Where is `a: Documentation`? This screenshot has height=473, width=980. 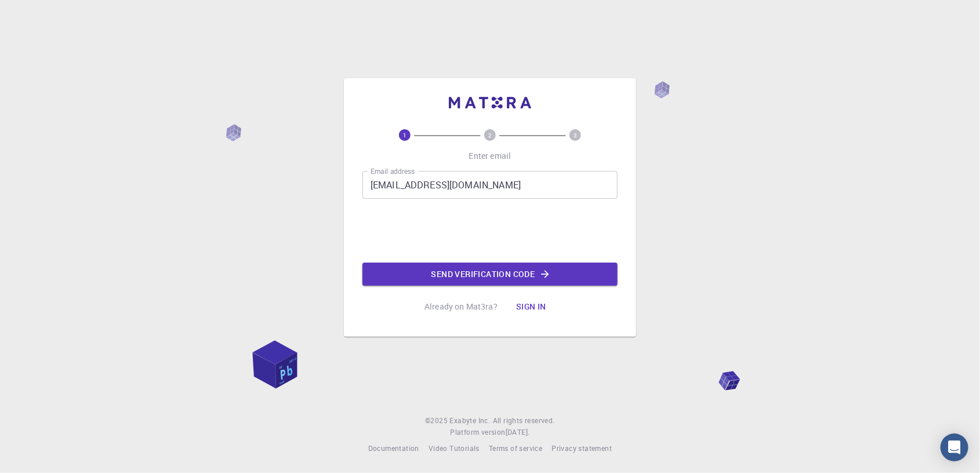
a: Documentation is located at coordinates (394, 449).